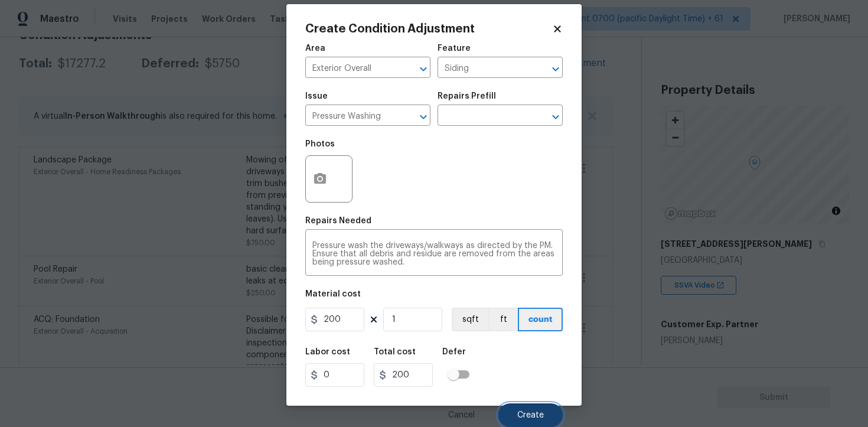  Describe the element at coordinates (333, 294) in the screenshot. I see `h5: Material cost` at that location.